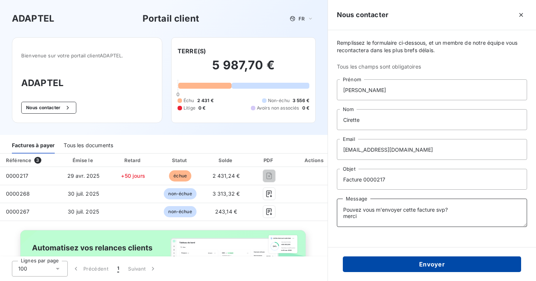  What do you see at coordinates (269, 160) in the screenshot?
I see `div: PDF` at bounding box center [269, 160].